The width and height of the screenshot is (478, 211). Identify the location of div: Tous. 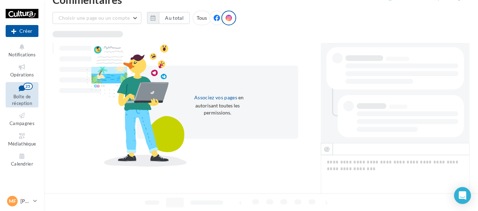
(201, 18).